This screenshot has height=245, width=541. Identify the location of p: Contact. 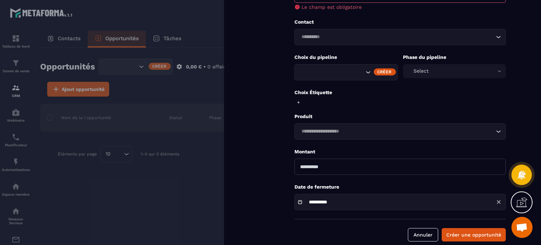
(400, 22).